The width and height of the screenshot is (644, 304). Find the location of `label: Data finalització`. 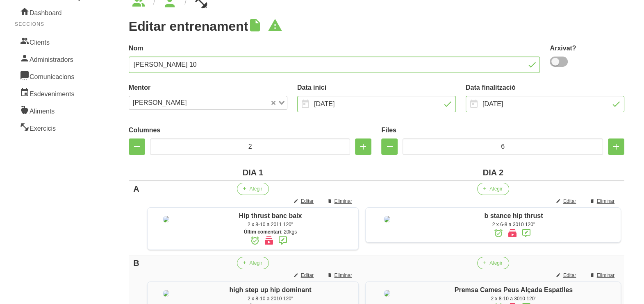

label: Data finalització is located at coordinates (544, 88).